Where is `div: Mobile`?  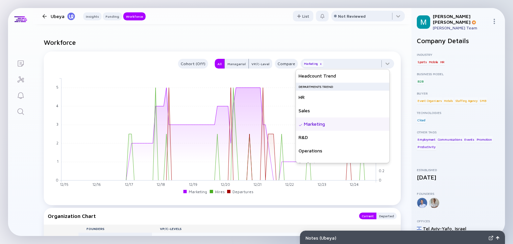
div: Mobile is located at coordinates (433, 62).